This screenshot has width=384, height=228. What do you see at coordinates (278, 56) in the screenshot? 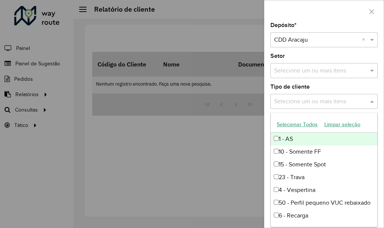
I see `label: Setor` at bounding box center [278, 56].